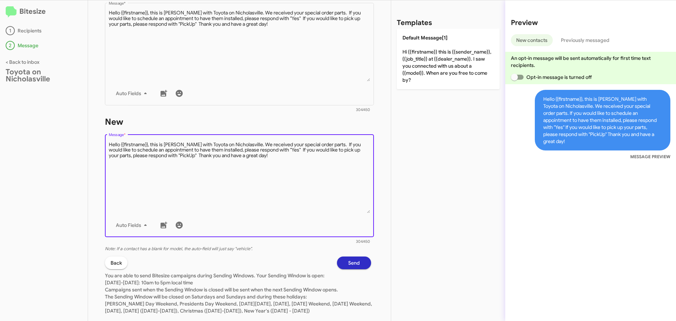 This screenshot has width=676, height=321. I want to click on button: New contacts, so click(531, 40).